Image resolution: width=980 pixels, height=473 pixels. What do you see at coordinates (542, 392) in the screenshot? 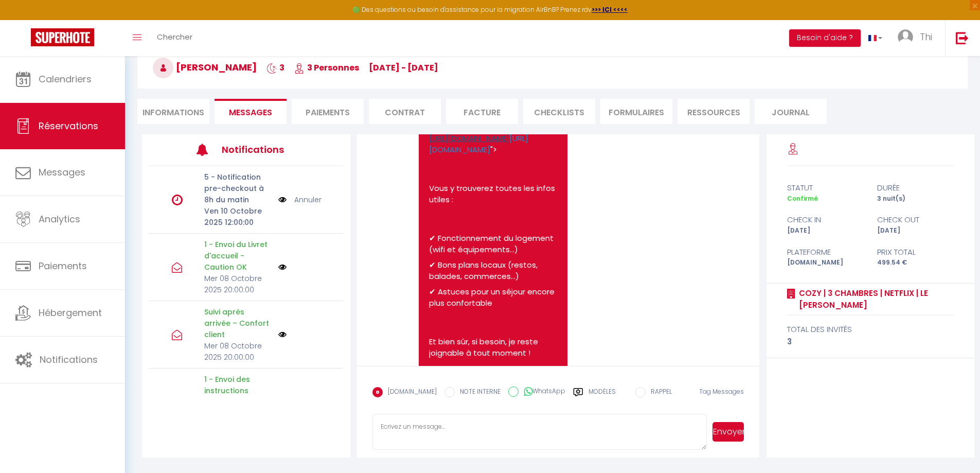
I see `label: WhatsApp` at bounding box center [542, 392].